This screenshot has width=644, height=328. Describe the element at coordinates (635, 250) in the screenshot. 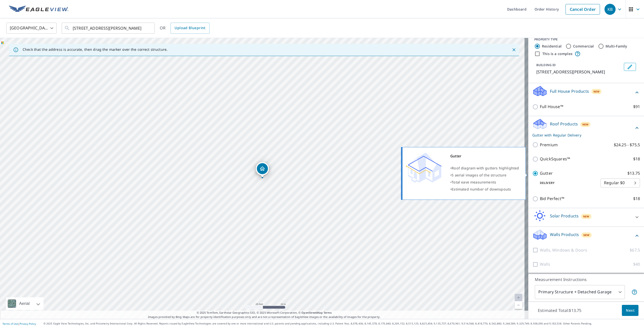

I see `p: $67.5` at that location.